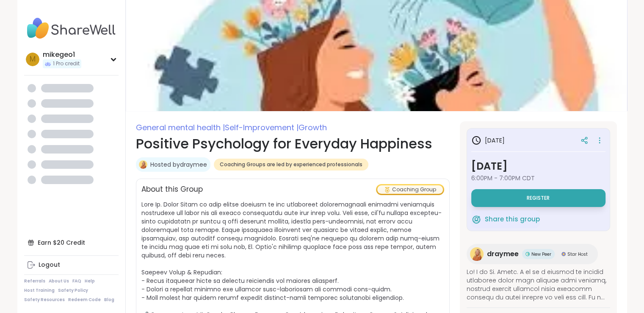  Describe the element at coordinates (109, 300) in the screenshot. I see `a: Blog` at that location.